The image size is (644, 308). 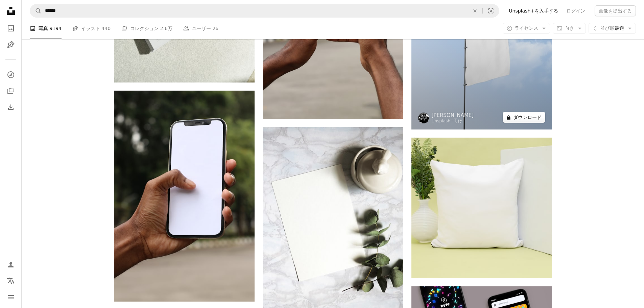 I want to click on a: コレクション, so click(x=11, y=91).